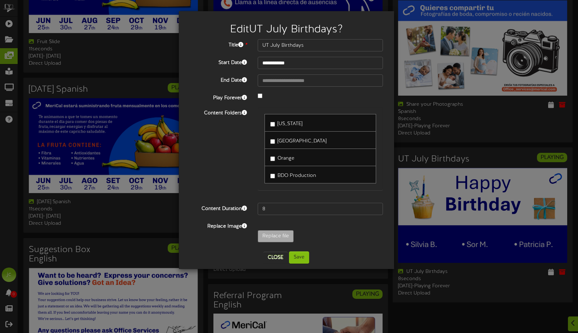 The image size is (578, 333). What do you see at coordinates (218, 208) in the screenshot?
I see `label: Content Duration` at bounding box center [218, 208].